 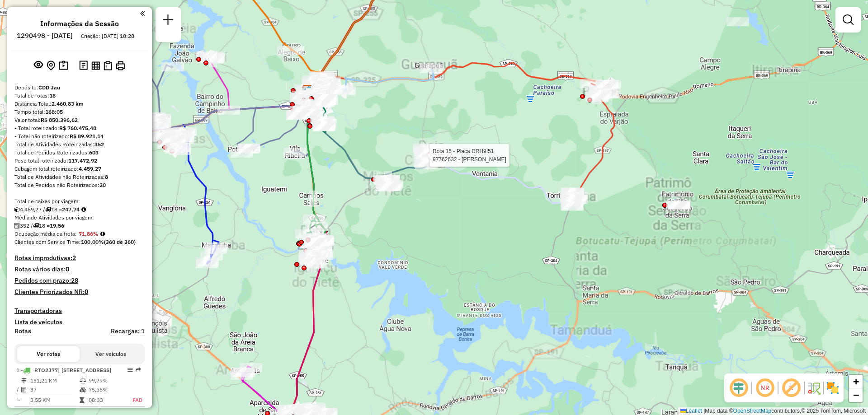 I want to click on strong: 28, so click(x=75, y=280).